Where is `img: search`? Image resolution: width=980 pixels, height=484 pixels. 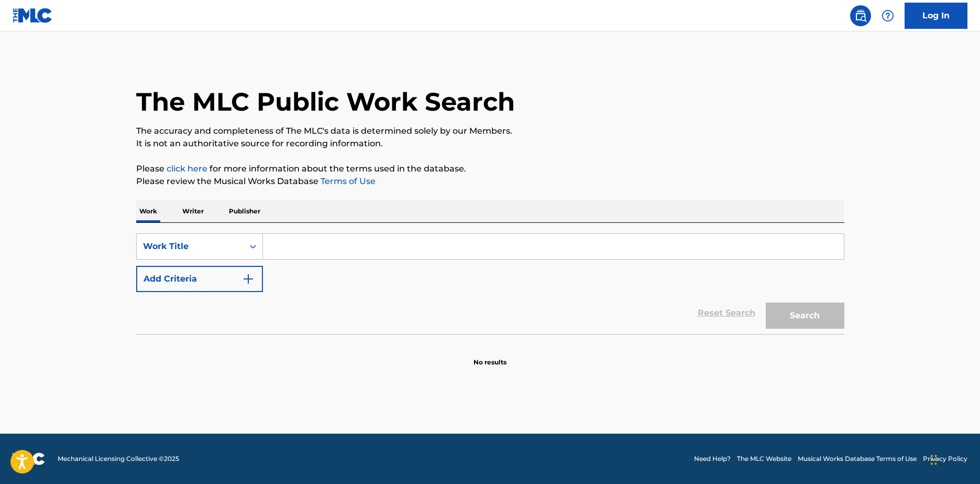
img: search is located at coordinates (860, 16).